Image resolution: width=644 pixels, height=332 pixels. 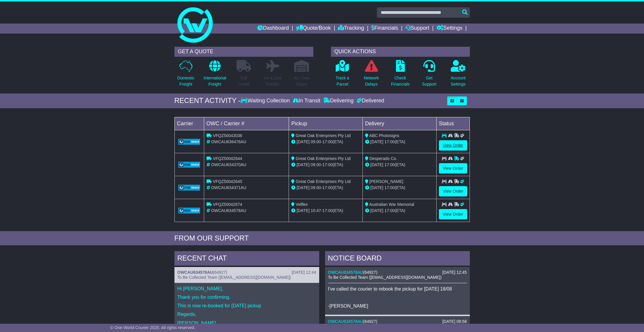 I want to click on a: Settings, so click(x=449, y=28).